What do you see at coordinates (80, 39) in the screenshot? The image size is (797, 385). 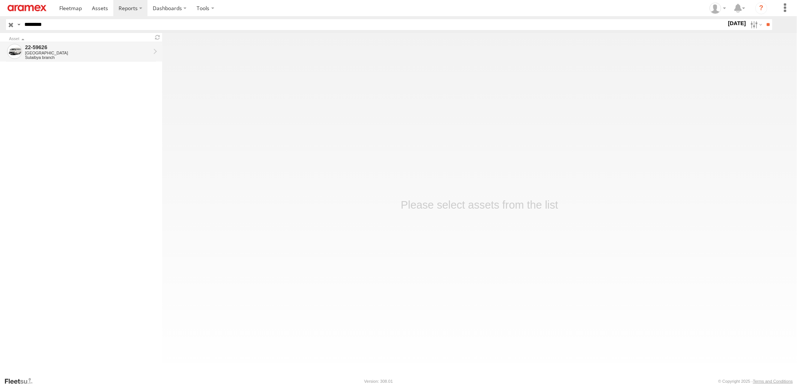 I see `div: Click to Sort` at bounding box center [80, 39].